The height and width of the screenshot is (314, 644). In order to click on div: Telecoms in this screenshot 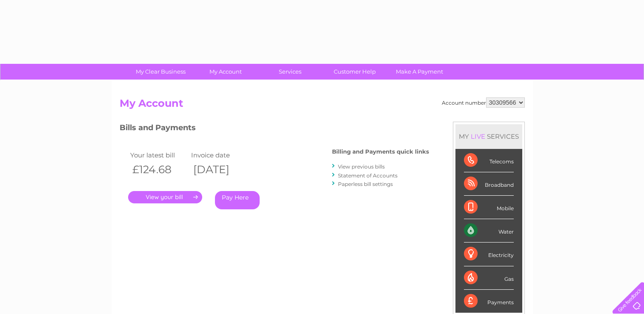, I will do `click(489, 160)`.